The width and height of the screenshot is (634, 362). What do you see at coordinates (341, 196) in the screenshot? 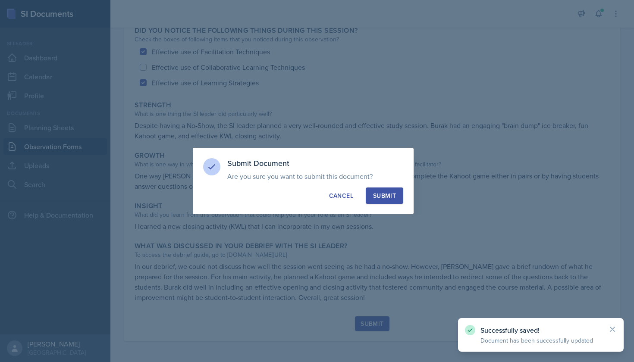
I see `button: Cancel` at bounding box center [341, 196].